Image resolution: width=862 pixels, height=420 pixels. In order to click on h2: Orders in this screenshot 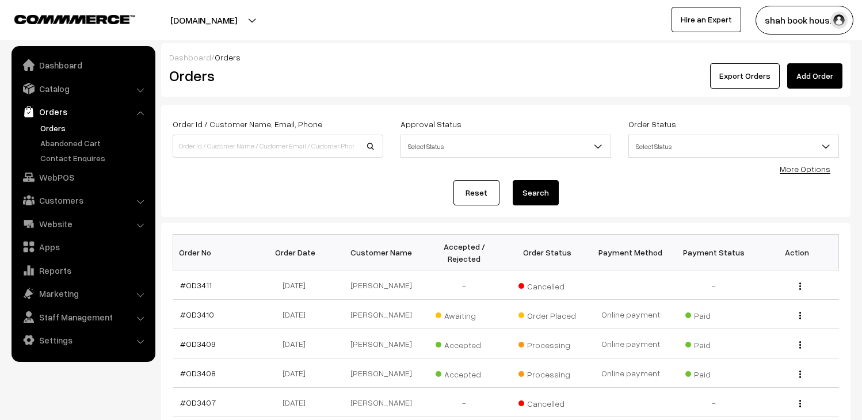, I will do `click(276, 75)`.